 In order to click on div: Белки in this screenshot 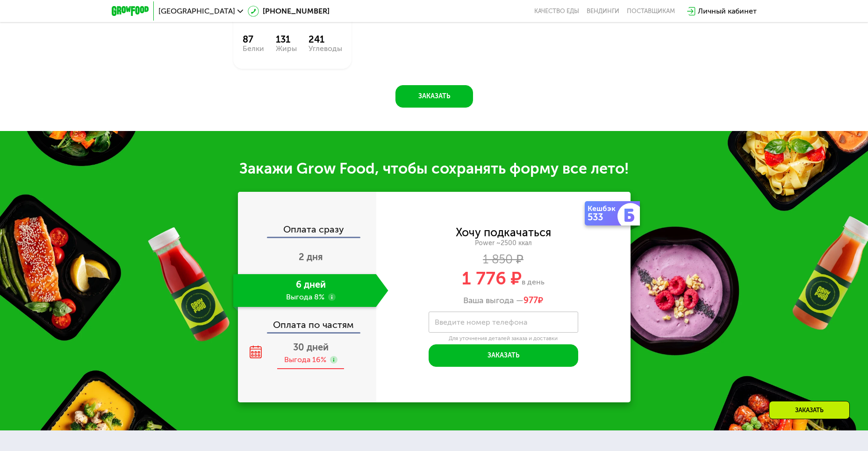, I will do `click(253, 48)`.